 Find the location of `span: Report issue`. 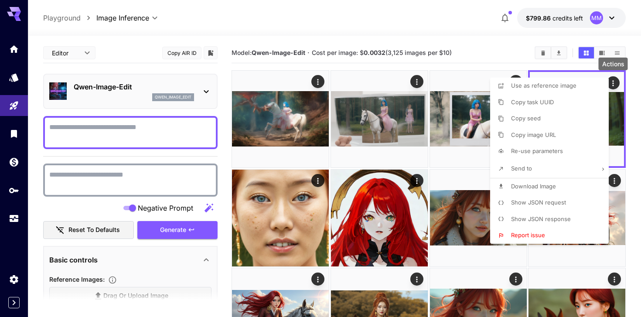

span: Report issue is located at coordinates (528, 235).